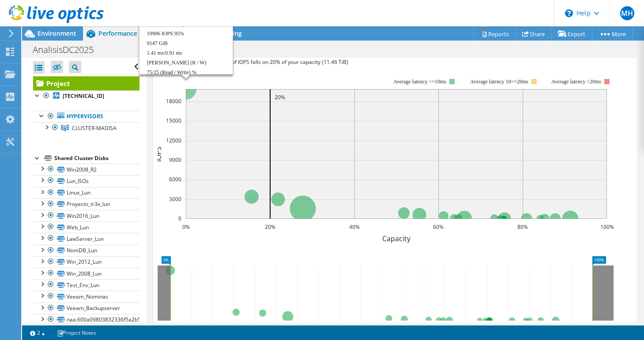 Image resolution: width=644 pixels, height=340 pixels. Describe the element at coordinates (606, 227) in the screenshot. I see `text: 100%` at that location.